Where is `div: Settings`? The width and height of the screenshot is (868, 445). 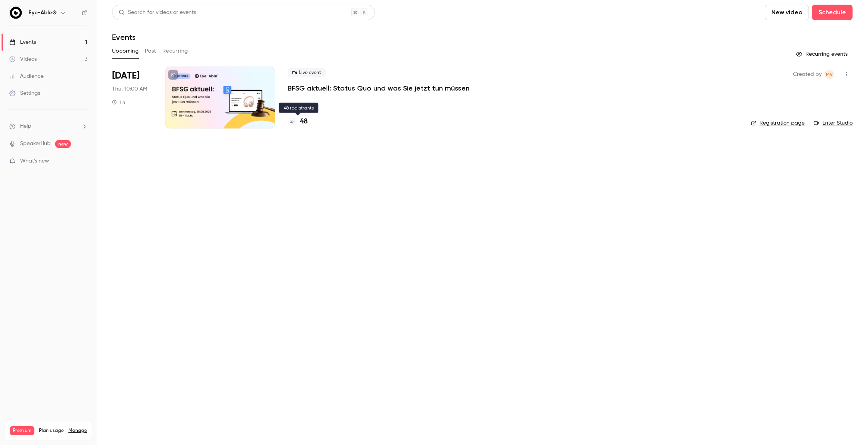
div: Settings is located at coordinates (25, 93).